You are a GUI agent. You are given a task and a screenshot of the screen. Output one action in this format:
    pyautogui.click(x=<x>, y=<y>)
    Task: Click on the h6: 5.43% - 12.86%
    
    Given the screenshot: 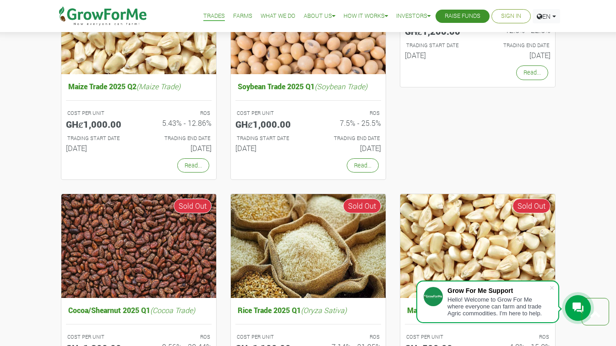 What is the action you would take?
    pyautogui.click(x=179, y=123)
    